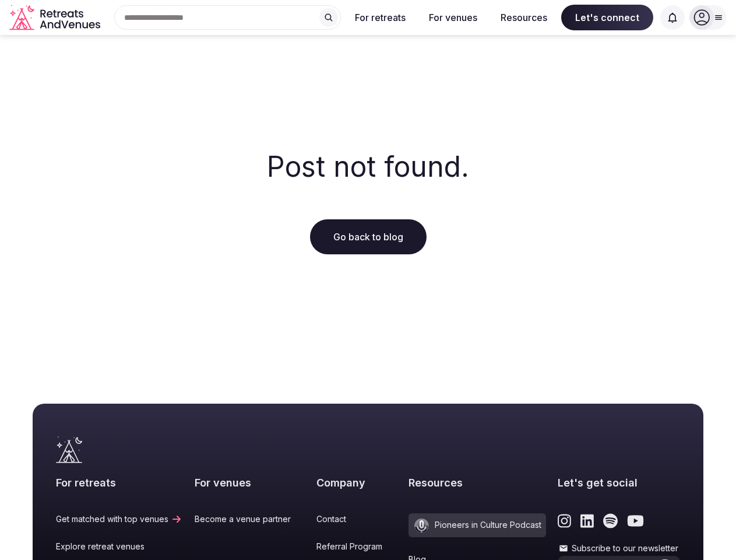  I want to click on h2: Let's get social, so click(619, 482).